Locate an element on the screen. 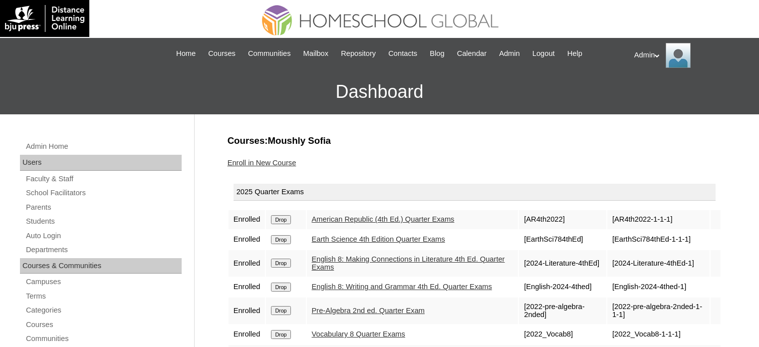 This screenshot has height=347, width=759. a: Faculty & Staff is located at coordinates (103, 179).